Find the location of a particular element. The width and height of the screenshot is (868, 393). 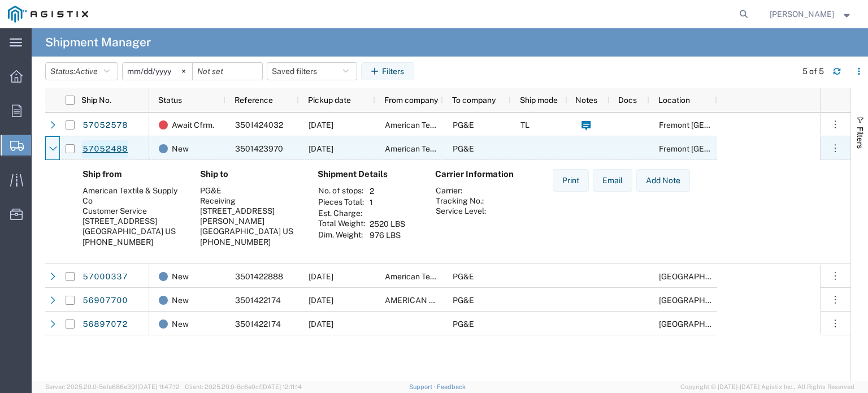

span: Ship No. is located at coordinates (96, 100).